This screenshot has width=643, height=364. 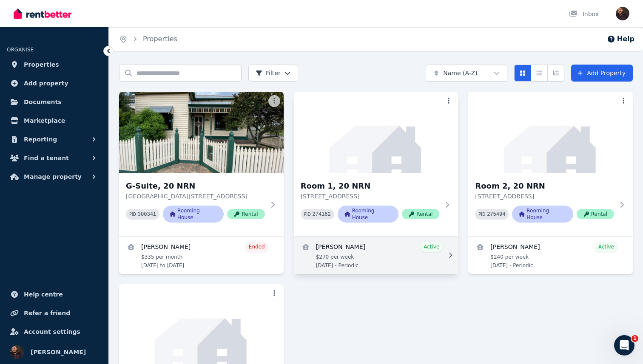 What do you see at coordinates (460, 73) in the screenshot?
I see `span: Name (A-Z)` at bounding box center [460, 73].